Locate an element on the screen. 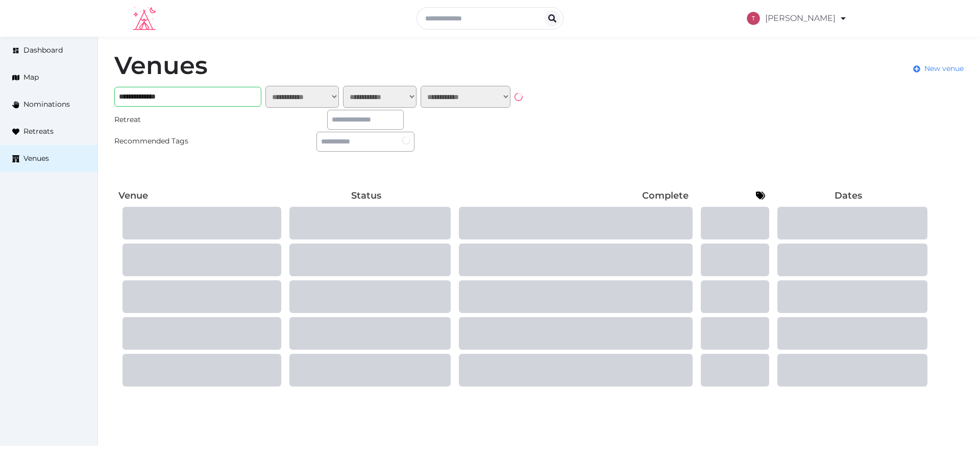 This screenshot has height=458, width=980. span: Dashboard is located at coordinates (43, 50).